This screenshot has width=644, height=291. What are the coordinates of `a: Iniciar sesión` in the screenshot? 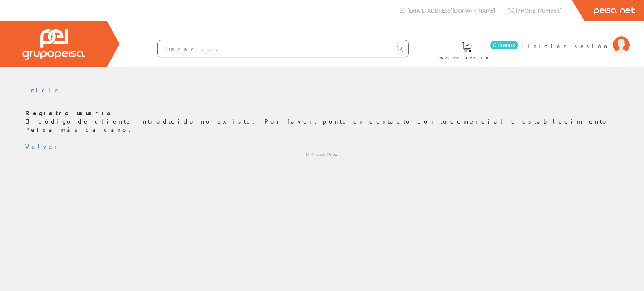 It's located at (579, 39).